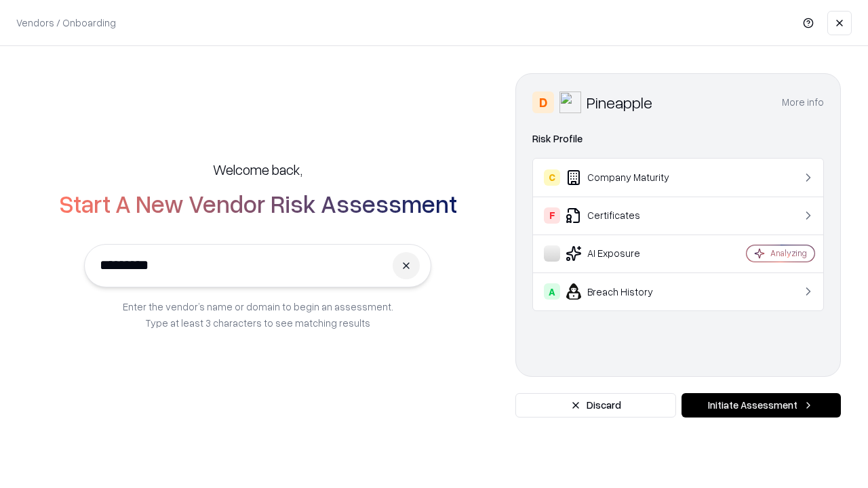  Describe the element at coordinates (258, 204) in the screenshot. I see `h2: Start A New Vendor Risk Assessment` at that location.